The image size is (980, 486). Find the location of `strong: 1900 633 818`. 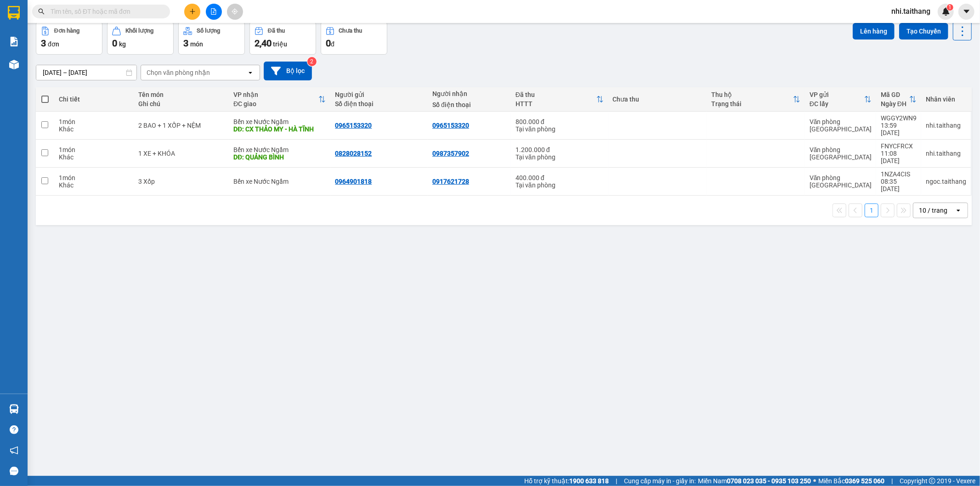

strong: 1900 633 818 is located at coordinates (589, 481).